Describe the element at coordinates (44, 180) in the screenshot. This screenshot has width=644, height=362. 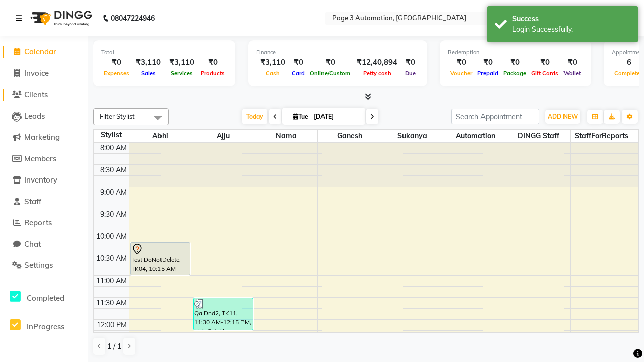
I see `a: Inventory` at that location.